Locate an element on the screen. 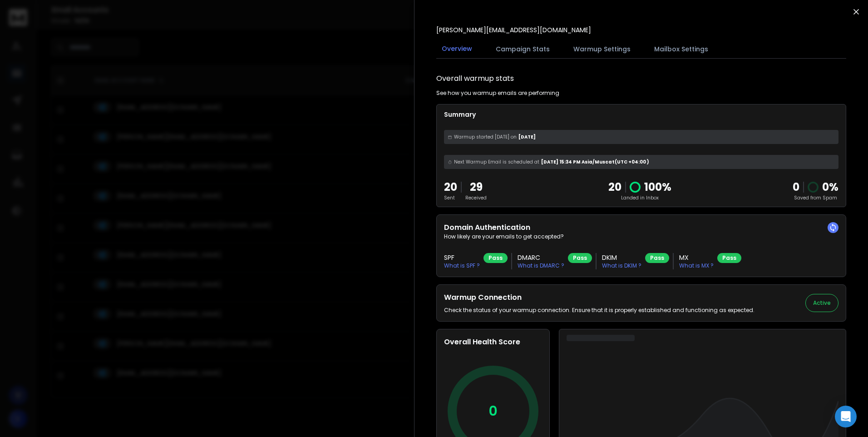 Image resolution: width=868 pixels, height=437 pixels. button: Overview is located at coordinates (457, 49).